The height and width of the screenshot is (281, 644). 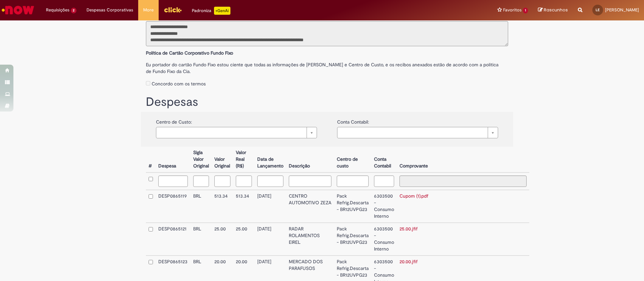 I want to click on b: Política de Cartão Corporativo Fundo Fixo, so click(x=190, y=53).